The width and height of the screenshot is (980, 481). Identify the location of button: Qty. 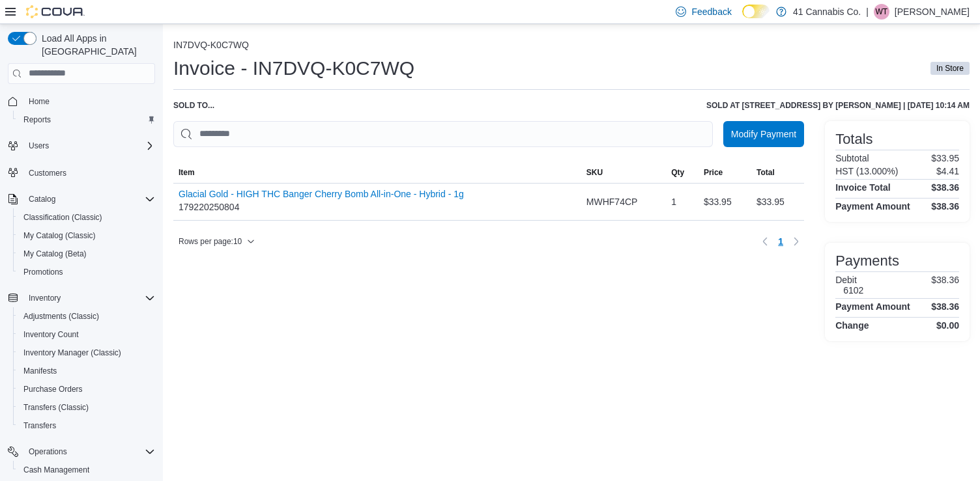
(682, 173).